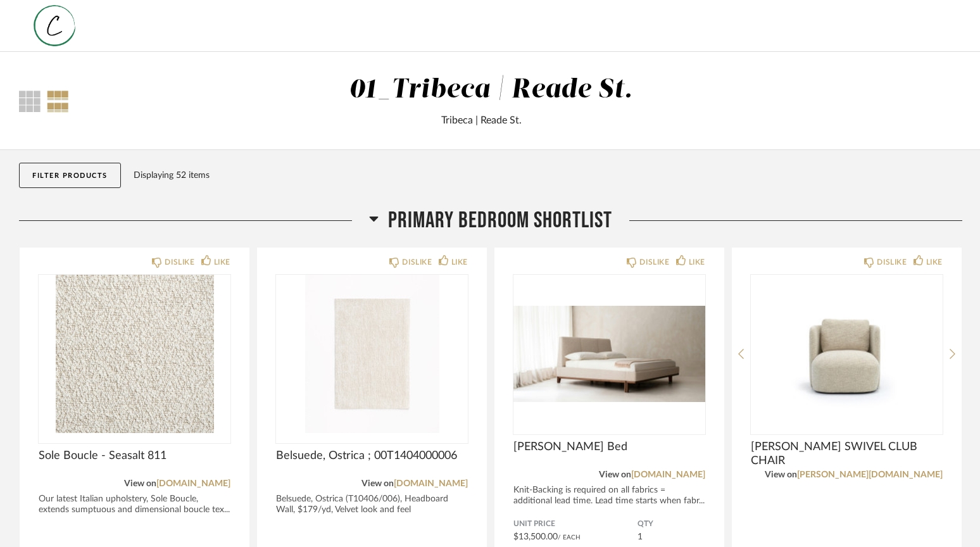  Describe the element at coordinates (640, 536) in the screenshot. I see `span: 1` at that location.